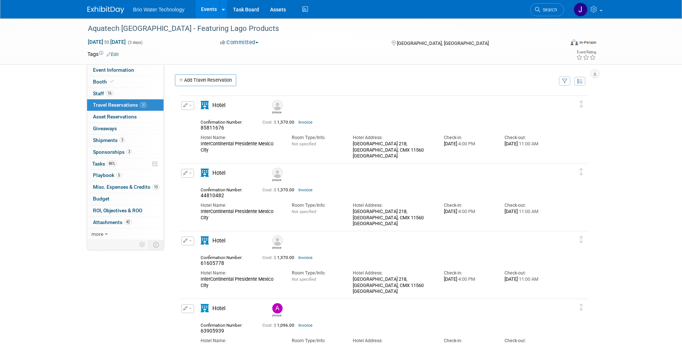  I want to click on span: Attachments, so click(112, 222).